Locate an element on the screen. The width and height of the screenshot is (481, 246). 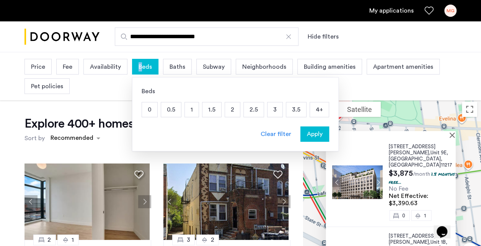
a: Cazamio logo is located at coordinates (62, 37).